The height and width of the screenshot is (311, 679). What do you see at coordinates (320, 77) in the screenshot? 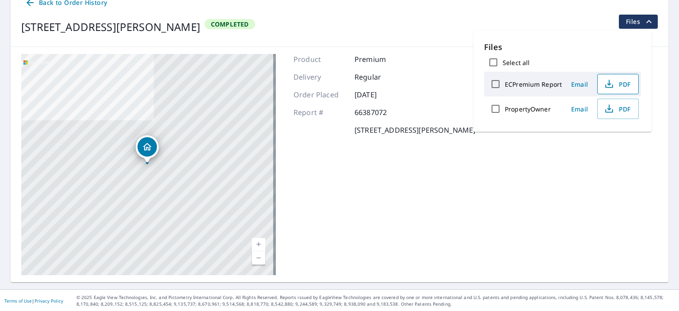
I see `p: Delivery` at bounding box center [320, 77].